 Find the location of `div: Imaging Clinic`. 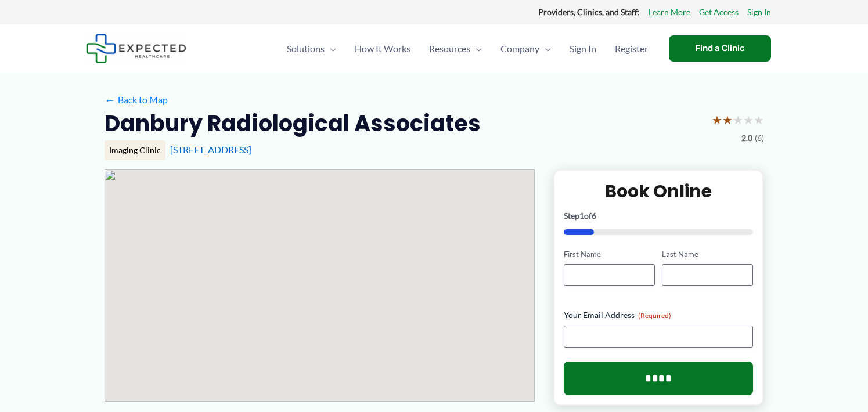

div: Imaging Clinic is located at coordinates (135, 151).